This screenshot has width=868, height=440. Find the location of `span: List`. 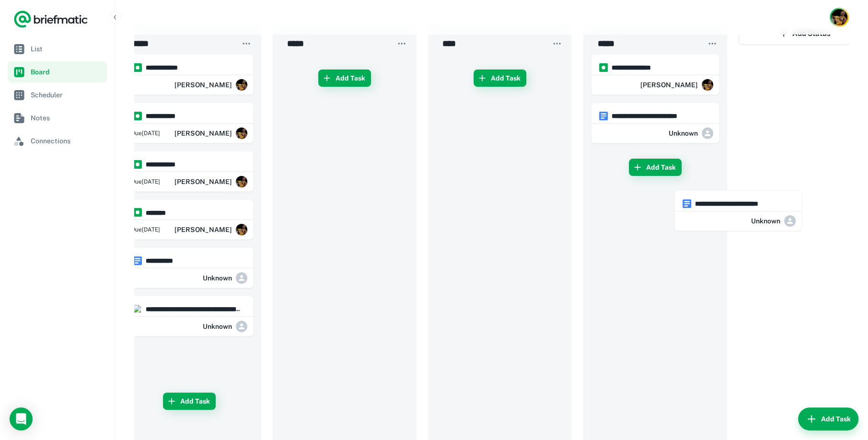

span: List is located at coordinates (67, 49).